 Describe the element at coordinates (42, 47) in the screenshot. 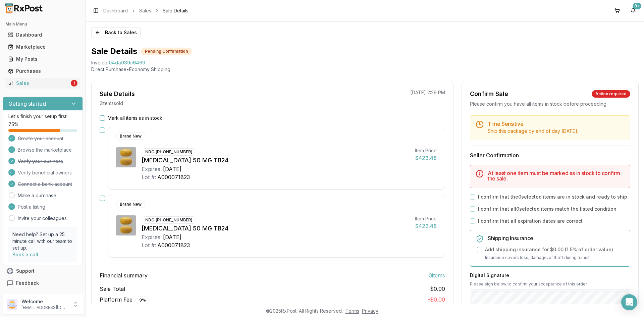

I see `div: Marketplace` at that location.